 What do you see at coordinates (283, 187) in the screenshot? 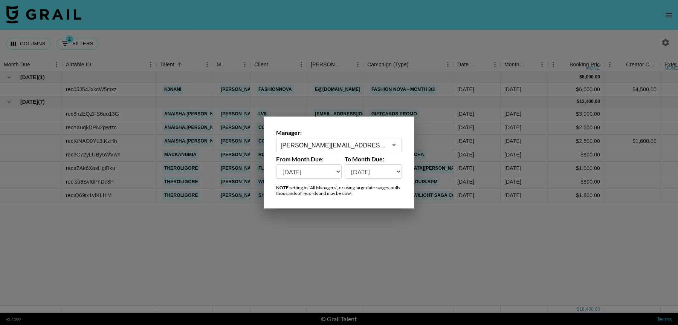
I see `strong: NOTE:` at bounding box center [283, 187].